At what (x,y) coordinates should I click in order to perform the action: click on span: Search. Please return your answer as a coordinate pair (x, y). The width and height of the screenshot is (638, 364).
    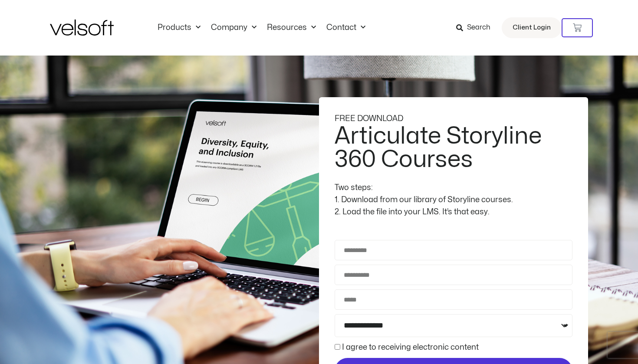
    Looking at the image, I should click on (479, 28).